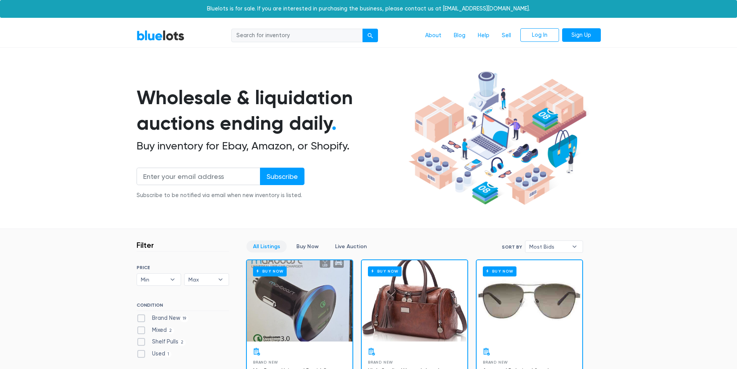 The width and height of the screenshot is (737, 369). What do you see at coordinates (220, 195) in the screenshot?
I see `div: Subscribe to be notified via email when new inventory is listed.` at bounding box center [220, 195].